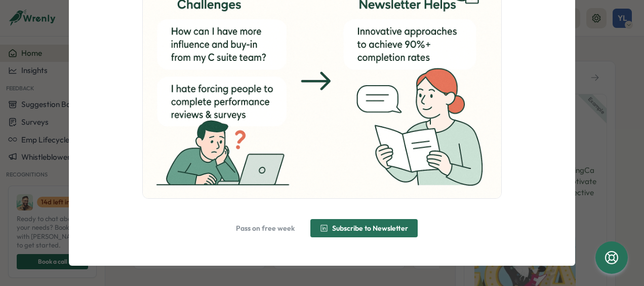 This screenshot has height=286, width=644. What do you see at coordinates (265, 228) in the screenshot?
I see `button: Pass on free week` at bounding box center [265, 228].